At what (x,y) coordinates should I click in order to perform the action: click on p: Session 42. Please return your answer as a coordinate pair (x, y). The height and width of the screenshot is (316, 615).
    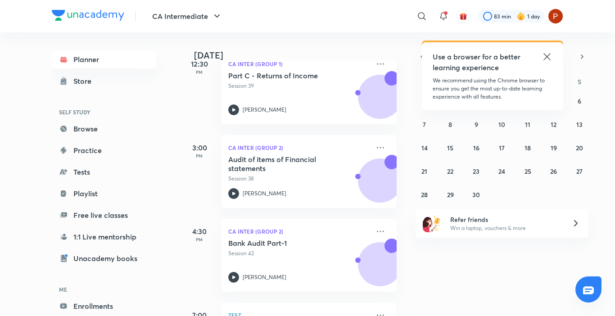
    Looking at the image, I should click on (299, 254).